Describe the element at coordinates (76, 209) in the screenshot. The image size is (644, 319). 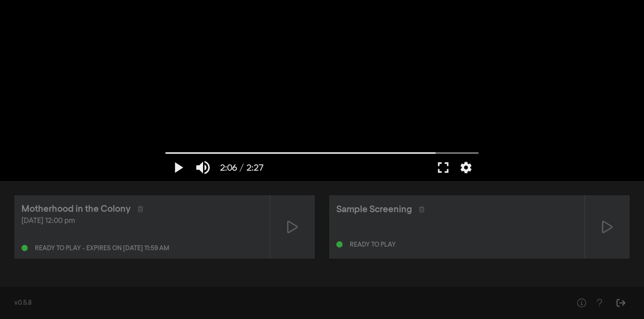
I see `div: Motherhood in the Colony` at that location.